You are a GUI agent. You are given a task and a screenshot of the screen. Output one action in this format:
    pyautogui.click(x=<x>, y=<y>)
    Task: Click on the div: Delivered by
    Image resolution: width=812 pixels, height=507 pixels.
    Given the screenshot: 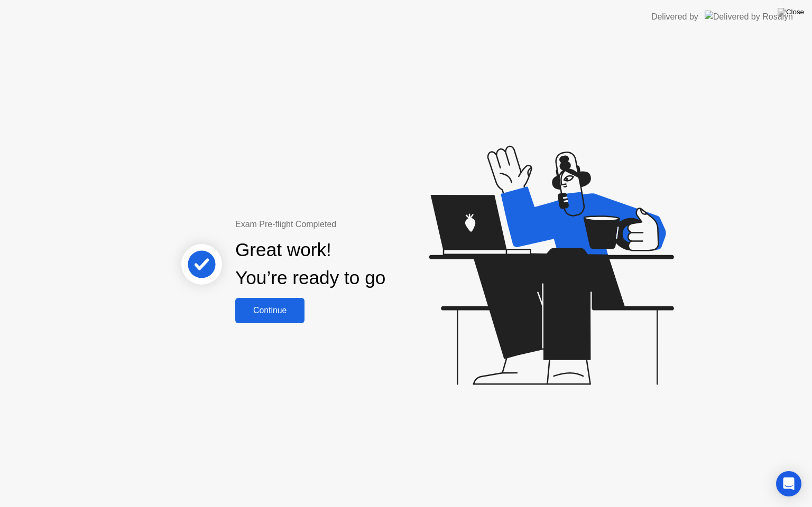 What is the action you would take?
    pyautogui.click(x=674, y=17)
    